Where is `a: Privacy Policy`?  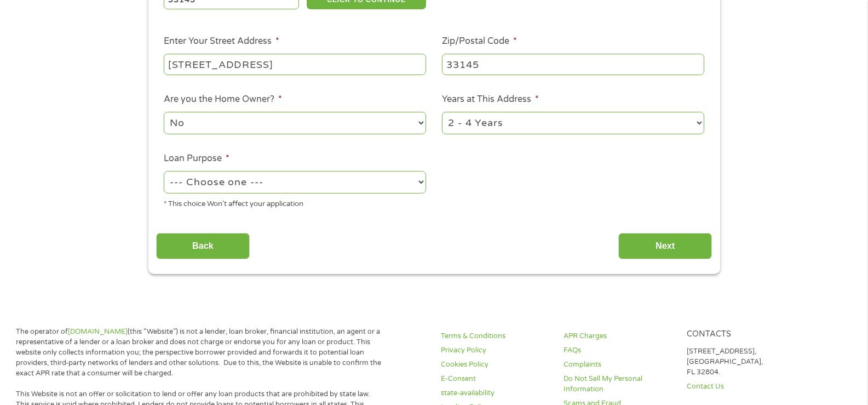 a: Privacy Policy is located at coordinates (496, 350).